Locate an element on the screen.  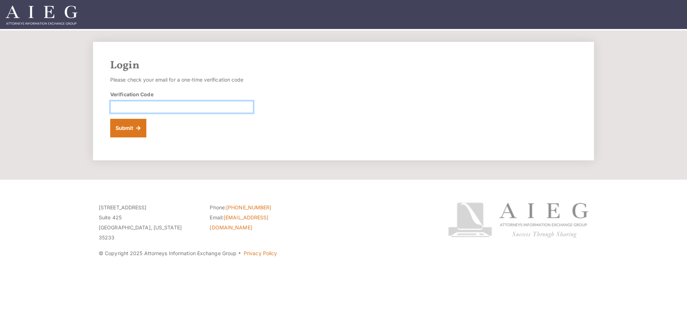
button: Submit is located at coordinates (128, 128).